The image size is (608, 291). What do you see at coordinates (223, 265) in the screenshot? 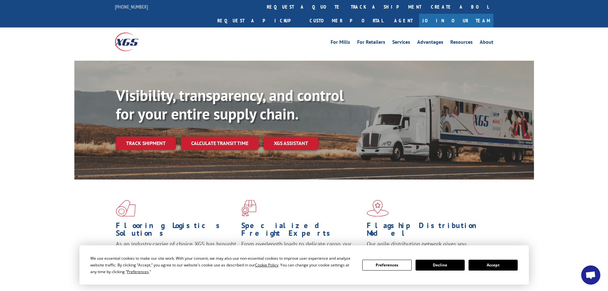
I see `div: We use essential cookies to make our site work. With your consent, we may also use non-essential ...` at bounding box center [223, 265].